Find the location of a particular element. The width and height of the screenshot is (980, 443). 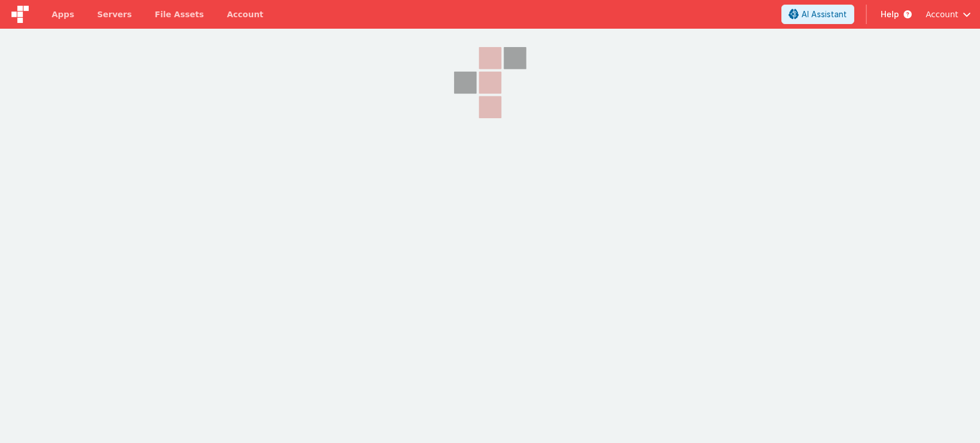

span: Apps is located at coordinates (63, 14).